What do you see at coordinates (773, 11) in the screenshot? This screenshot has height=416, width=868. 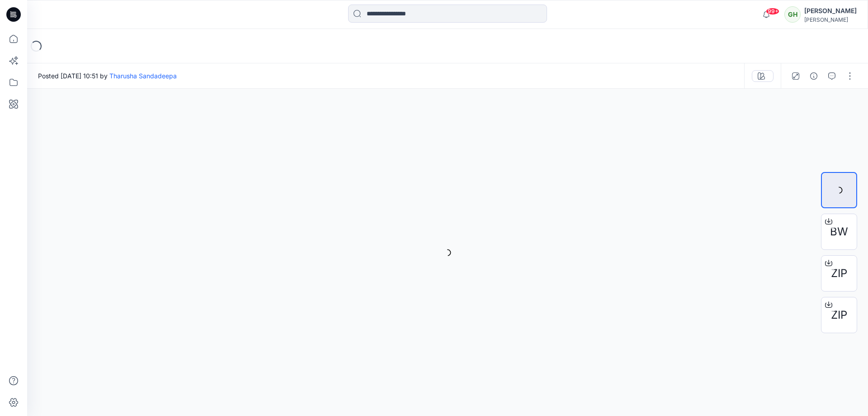 I see `span: 99+` at bounding box center [773, 11].